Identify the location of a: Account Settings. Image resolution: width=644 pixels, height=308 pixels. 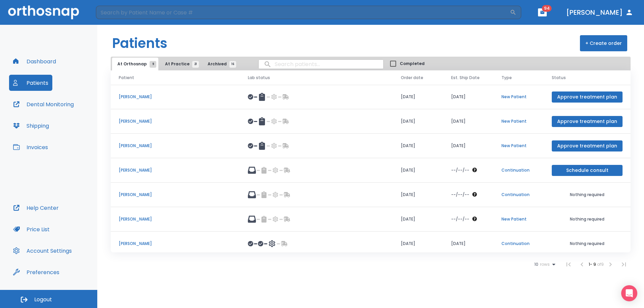
(42, 251).